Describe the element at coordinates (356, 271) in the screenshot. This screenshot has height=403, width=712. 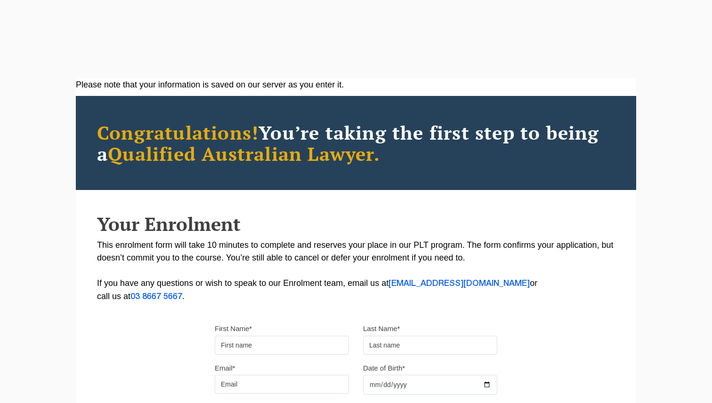
I see `p: This enrolment form will take 10 minutes to complete and reserves your place in our PLT program. ...` at that location.